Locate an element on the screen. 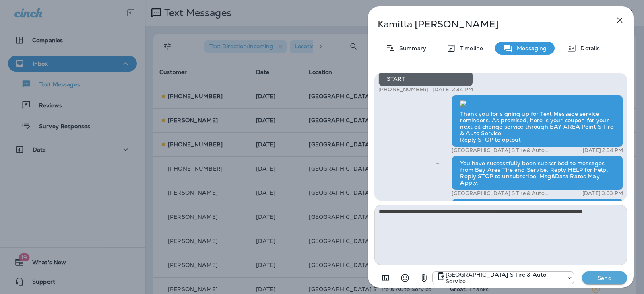 The image size is (644, 294). button: Add in a premade template is located at coordinates (385, 278).